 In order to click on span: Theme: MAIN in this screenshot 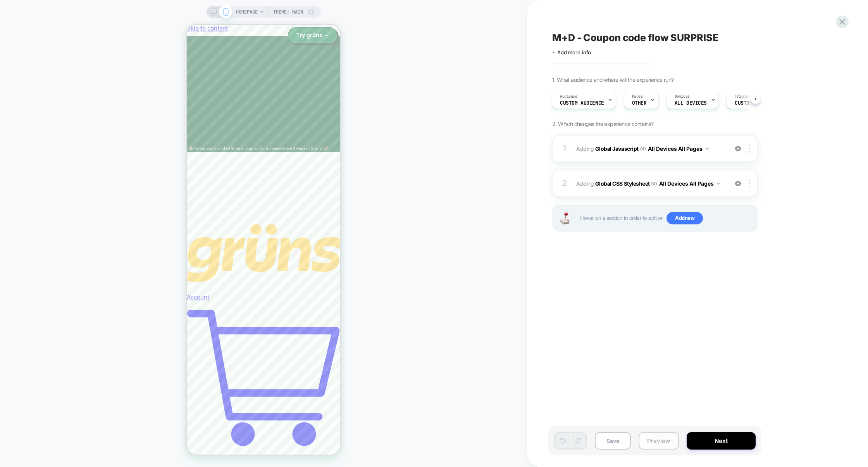, I will do `click(288, 12)`.